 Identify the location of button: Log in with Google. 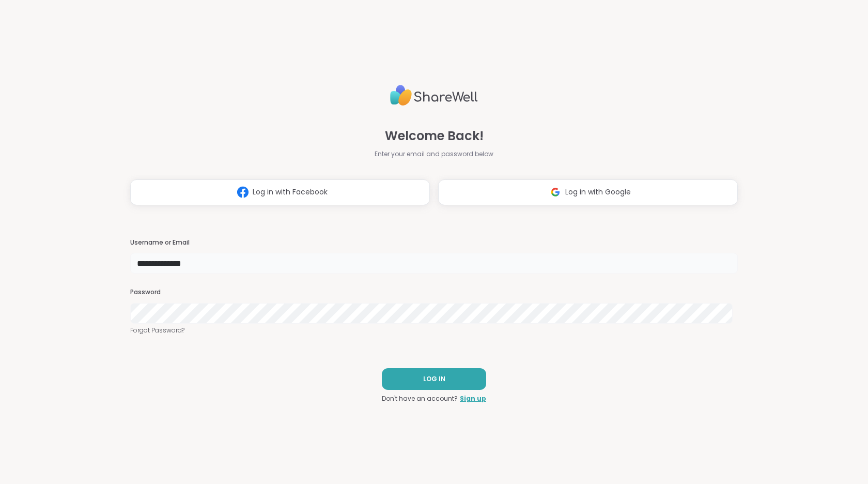
(588, 192).